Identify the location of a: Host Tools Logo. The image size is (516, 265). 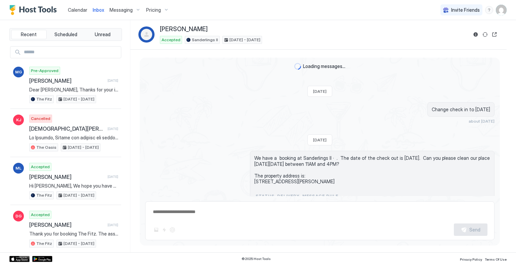
(35, 10).